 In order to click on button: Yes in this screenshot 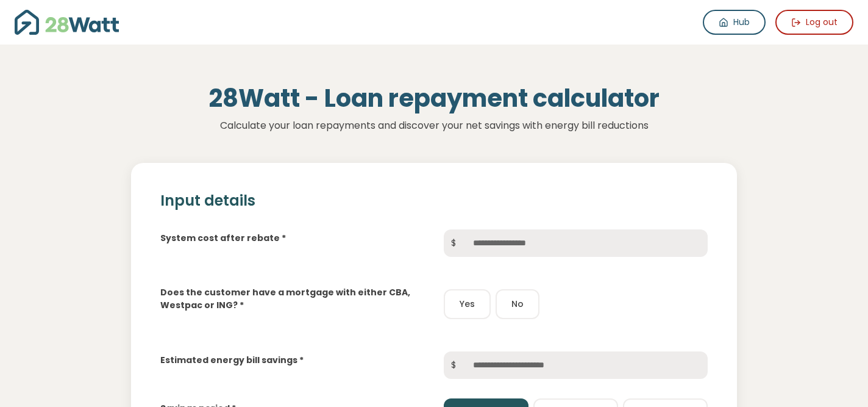, I will do `click(467, 304)`.